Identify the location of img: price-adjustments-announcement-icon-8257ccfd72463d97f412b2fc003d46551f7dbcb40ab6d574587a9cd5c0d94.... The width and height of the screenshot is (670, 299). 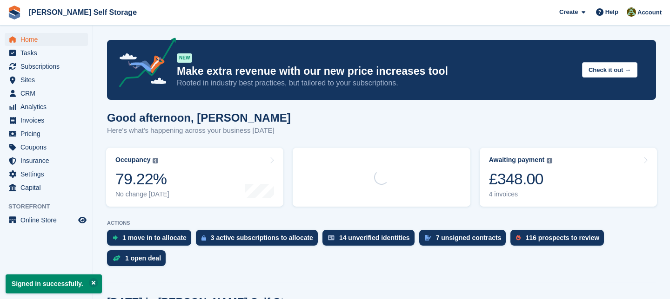
(144, 64).